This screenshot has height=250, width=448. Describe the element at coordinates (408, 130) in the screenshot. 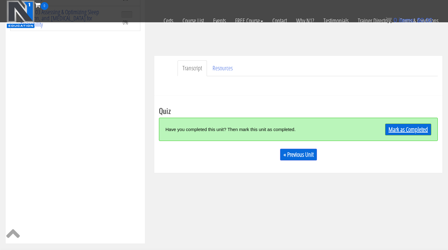

I see `a: Mark as Completed` at that location.